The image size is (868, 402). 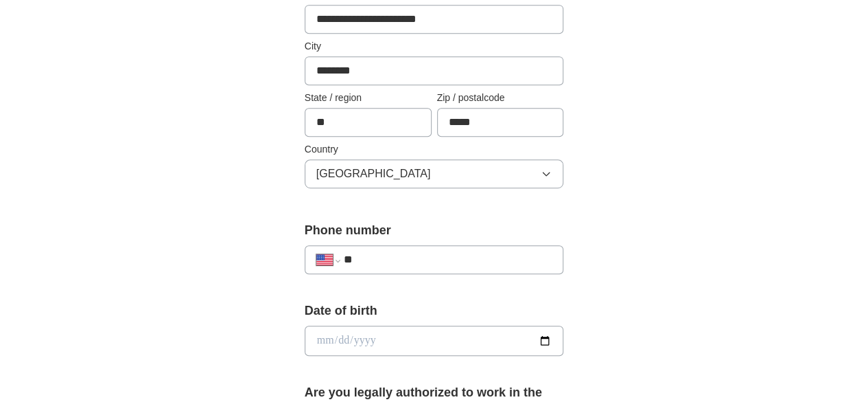 What do you see at coordinates (434, 46) in the screenshot?
I see `label: City` at bounding box center [434, 46].